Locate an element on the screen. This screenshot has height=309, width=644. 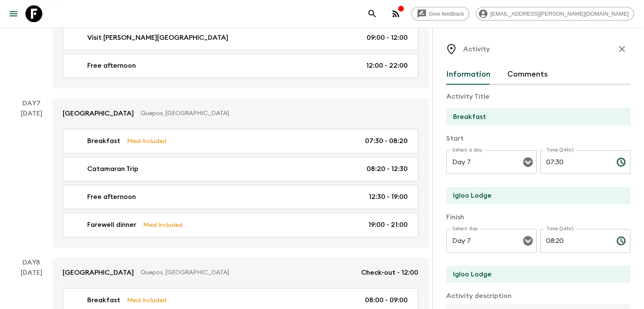
p: Start is located at coordinates (538, 139).